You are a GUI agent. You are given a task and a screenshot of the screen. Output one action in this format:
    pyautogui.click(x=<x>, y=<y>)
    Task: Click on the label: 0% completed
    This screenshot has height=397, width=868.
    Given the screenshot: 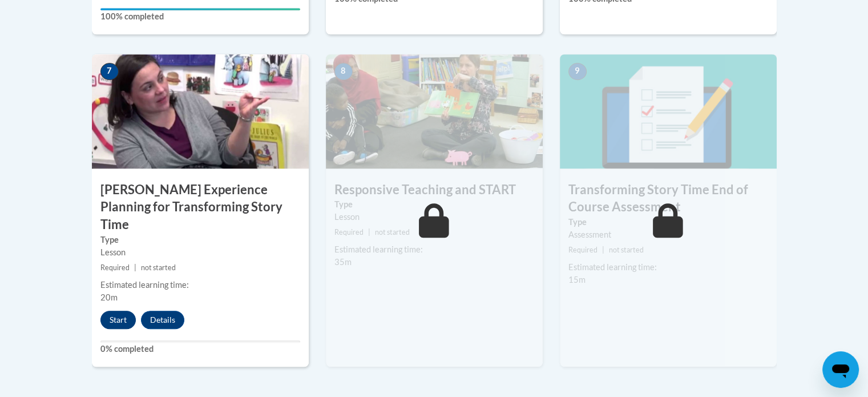 What is the action you would take?
    pyautogui.click(x=200, y=348)
    